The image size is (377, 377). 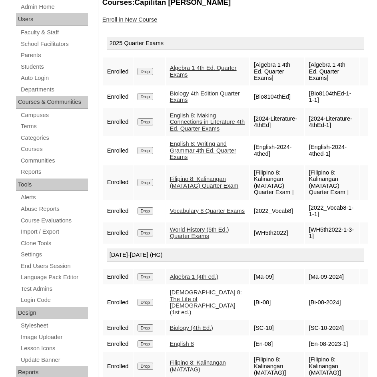 I want to click on a: Enroll in New Course, so click(x=130, y=20).